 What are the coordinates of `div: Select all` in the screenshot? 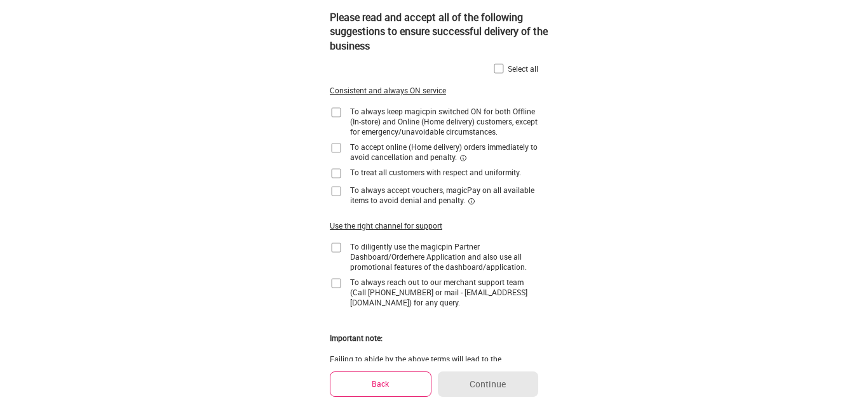 It's located at (523, 69).